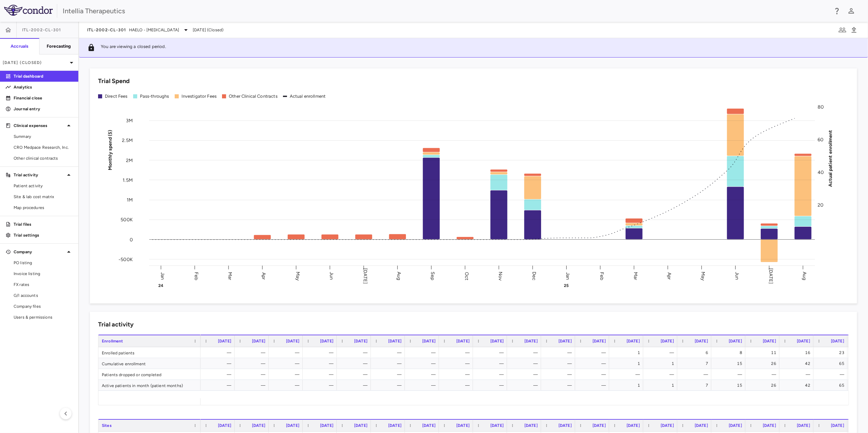  What do you see at coordinates (43, 159) in the screenshot?
I see `span: Other clinical contracts` at bounding box center [43, 159].